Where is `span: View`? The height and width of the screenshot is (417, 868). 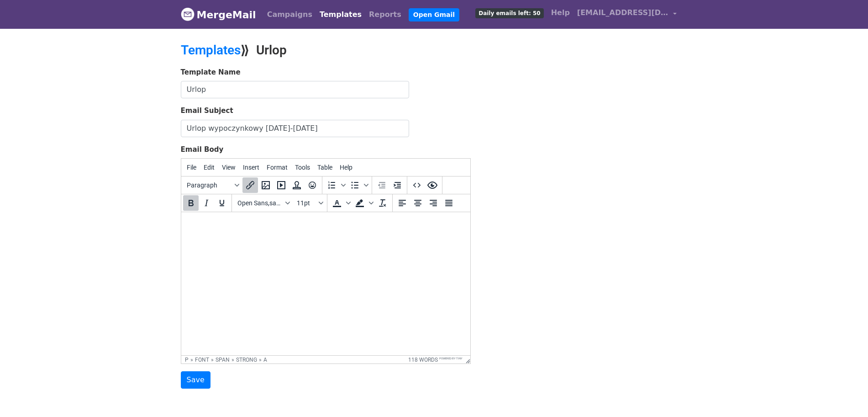 span: View is located at coordinates (229, 167).